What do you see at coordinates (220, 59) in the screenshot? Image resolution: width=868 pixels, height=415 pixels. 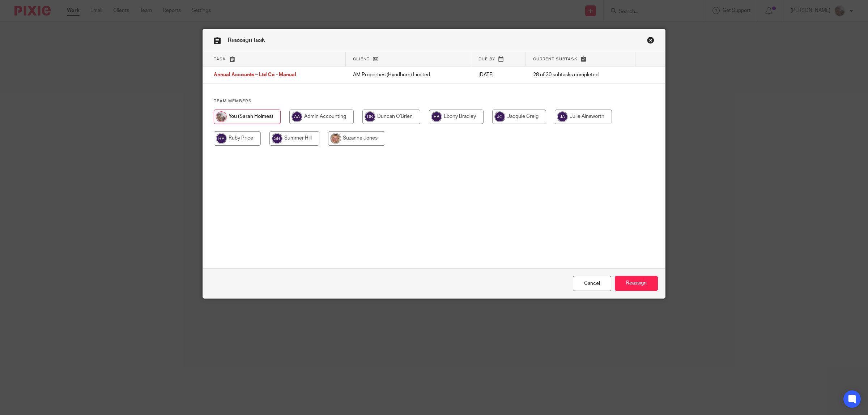 I see `span: Task` at bounding box center [220, 59].